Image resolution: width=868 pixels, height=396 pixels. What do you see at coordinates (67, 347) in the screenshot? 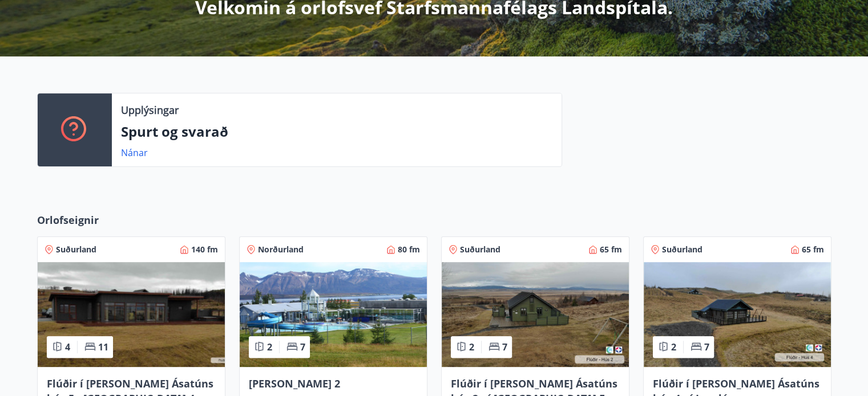
I see `span: 4` at bounding box center [67, 347].